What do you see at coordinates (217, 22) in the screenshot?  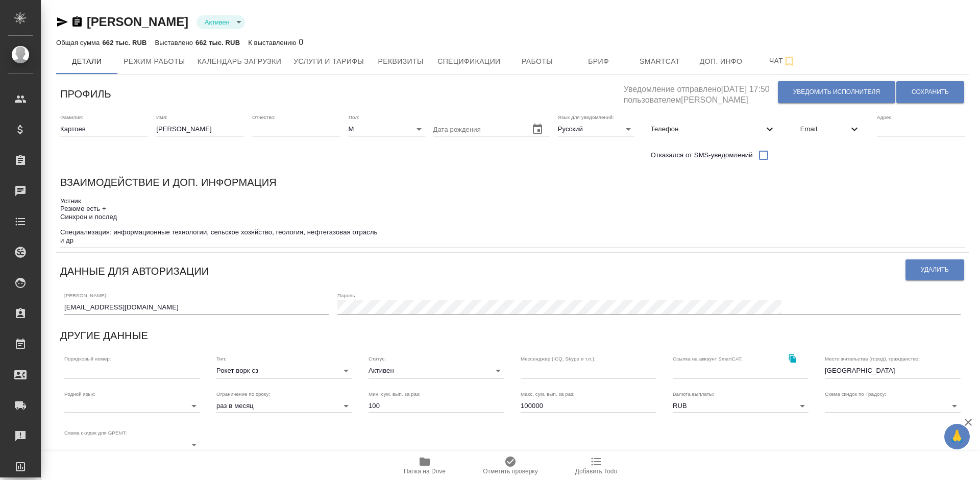 I see `button: Активен` at bounding box center [217, 22].